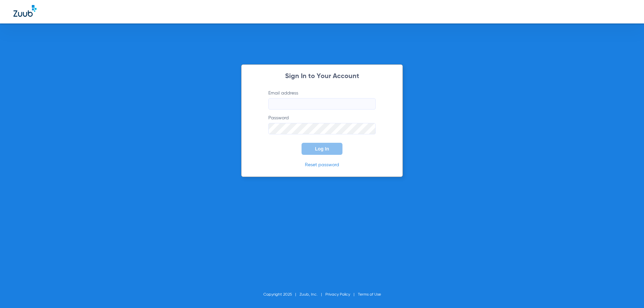 The height and width of the screenshot is (308, 644). What do you see at coordinates (627, 291) in the screenshot?
I see `div: Chat Widget` at bounding box center [627, 291].